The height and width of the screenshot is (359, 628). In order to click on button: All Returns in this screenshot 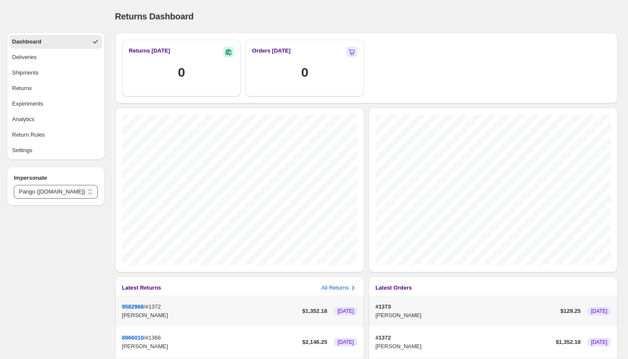, I will do `click(339, 288)`.